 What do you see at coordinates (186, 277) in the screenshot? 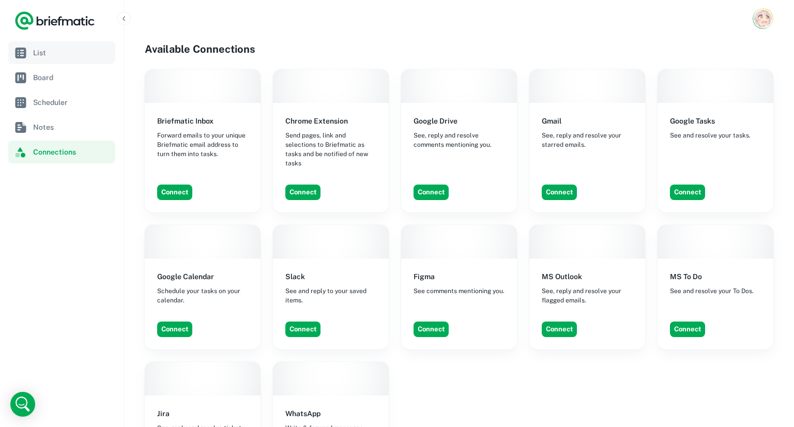
I see `h6: Google Calendar` at bounding box center [186, 277].